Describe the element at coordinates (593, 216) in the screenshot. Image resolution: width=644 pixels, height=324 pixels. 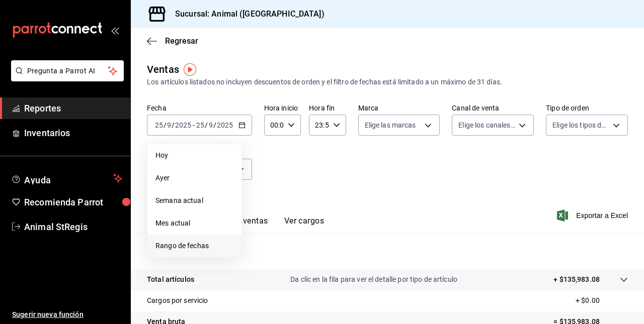
I see `button: Exportar a Excel` at that location.